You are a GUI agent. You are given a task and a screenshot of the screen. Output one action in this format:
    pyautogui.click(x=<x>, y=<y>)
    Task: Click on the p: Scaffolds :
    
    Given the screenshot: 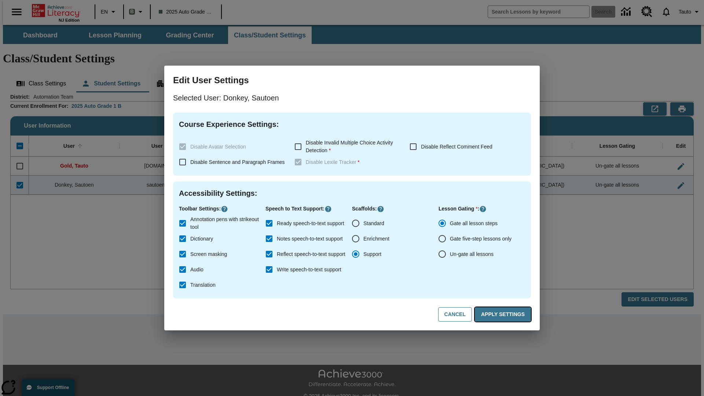 What is the action you would take?
    pyautogui.click(x=395, y=209)
    